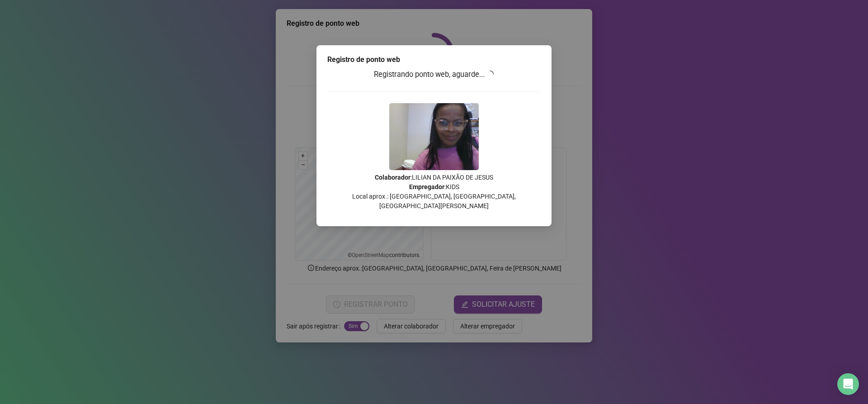 The width and height of the screenshot is (868, 404). What do you see at coordinates (434, 75) in the screenshot?
I see `h3: Registrando ponto web, aguarde...` at bounding box center [434, 75].